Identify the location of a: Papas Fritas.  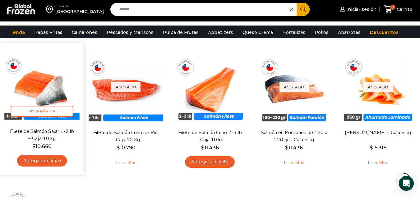
(48, 32).